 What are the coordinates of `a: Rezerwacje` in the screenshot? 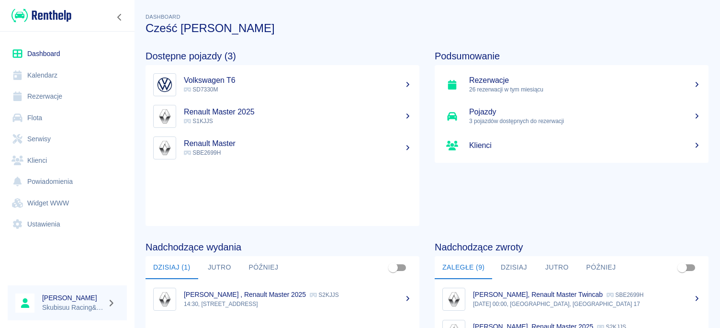 It's located at (67, 96).